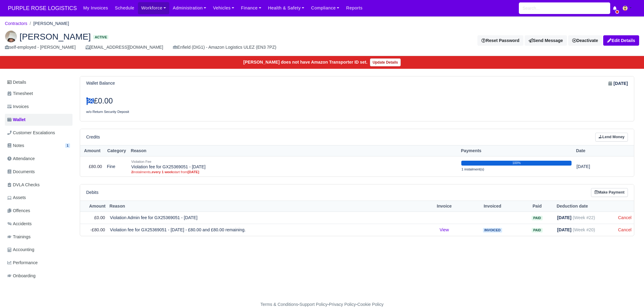 The width and height of the screenshot is (644, 308). What do you see at coordinates (38, 145) in the screenshot?
I see `a: Notes 1` at bounding box center [38, 145].